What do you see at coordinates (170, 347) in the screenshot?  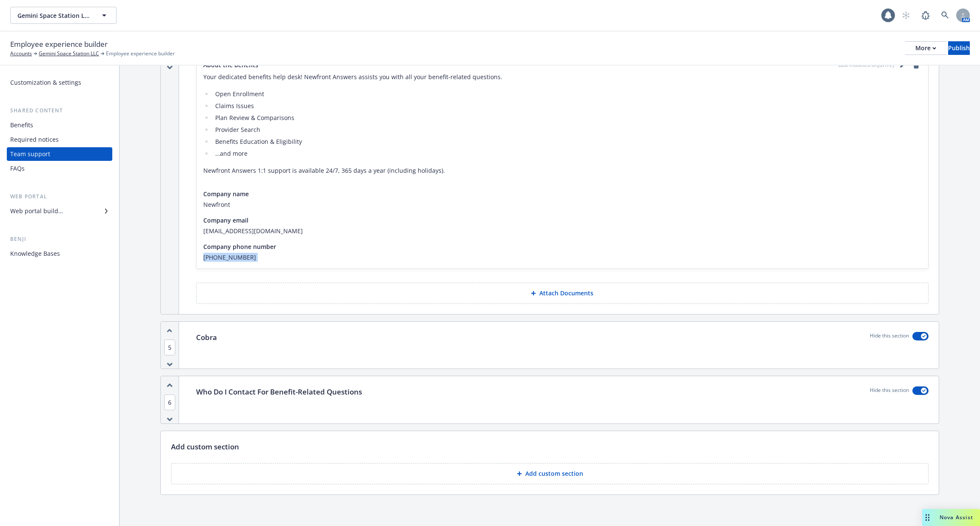 I see `button: 5` at bounding box center [170, 347].